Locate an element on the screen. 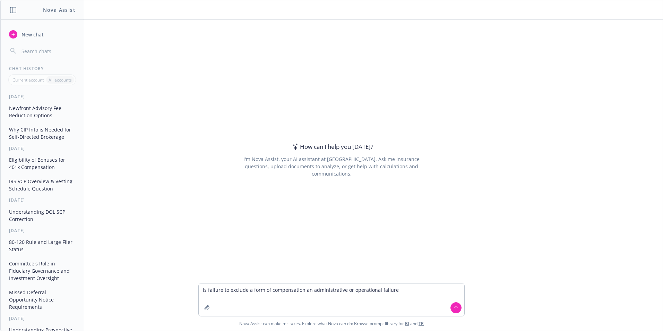  div: Chat History is located at coordinates (42, 68).